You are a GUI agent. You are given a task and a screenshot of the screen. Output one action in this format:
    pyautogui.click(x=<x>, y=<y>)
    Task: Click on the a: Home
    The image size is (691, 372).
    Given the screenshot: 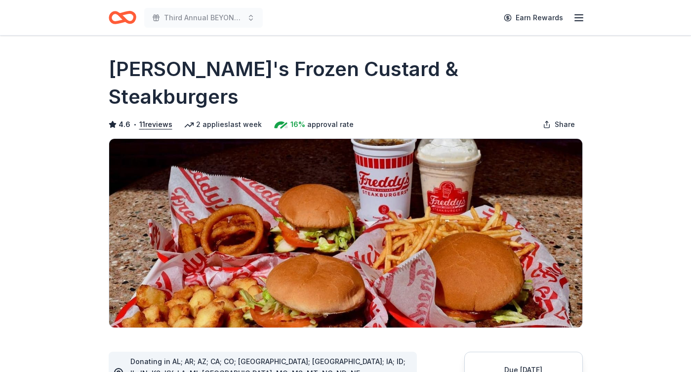 What is the action you would take?
    pyautogui.click(x=123, y=17)
    